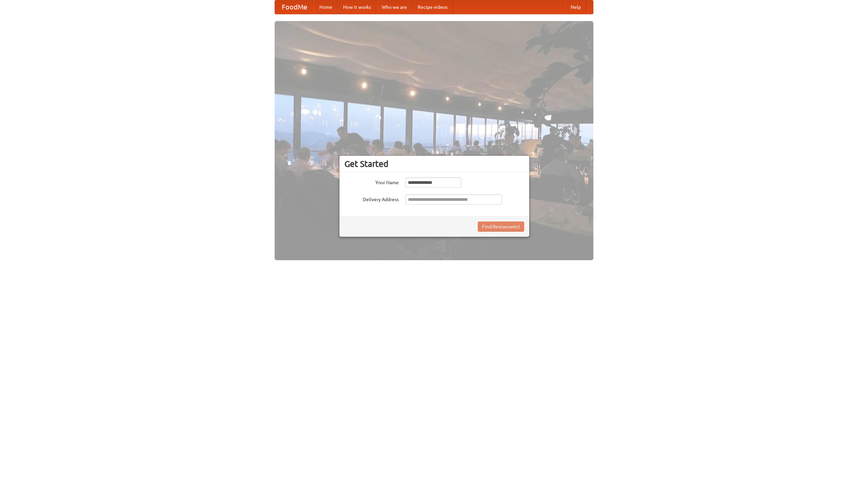  Describe the element at coordinates (435, 163) in the screenshot. I see `h3: Get Started` at that location.